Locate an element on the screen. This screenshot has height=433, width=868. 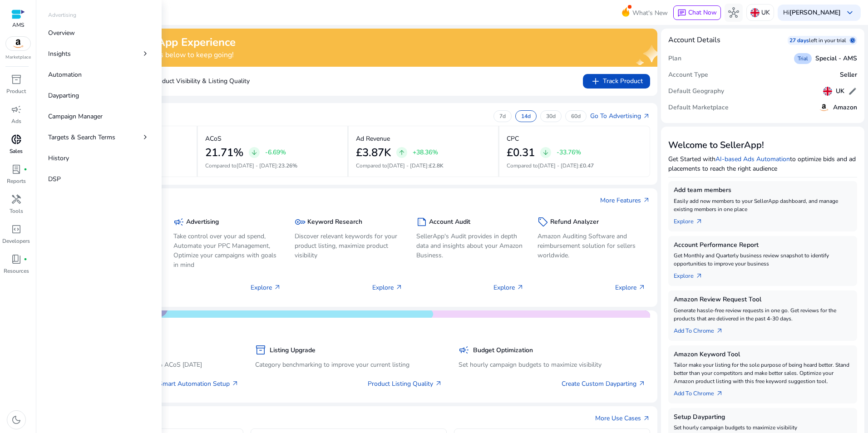
p: Category benchmarking to improve your current listing is located at coordinates (349, 364).